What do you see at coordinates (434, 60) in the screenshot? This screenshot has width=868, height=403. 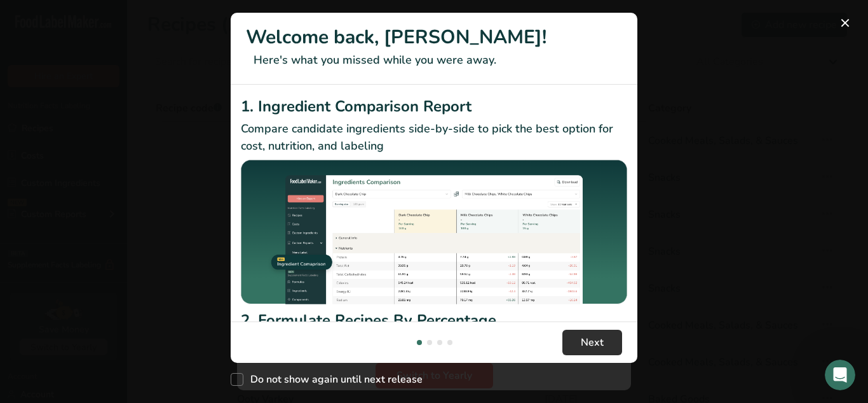 I see `p: Here's what you missed while you were away.` at bounding box center [434, 60].